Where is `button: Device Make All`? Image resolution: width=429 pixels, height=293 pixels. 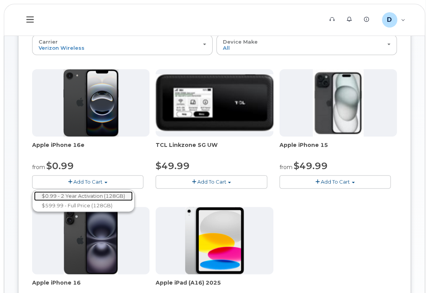 button: Device Make All is located at coordinates (306, 45).